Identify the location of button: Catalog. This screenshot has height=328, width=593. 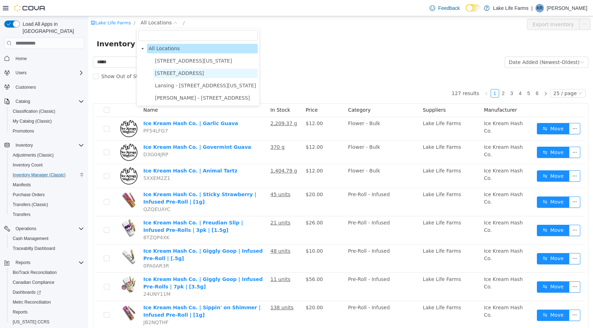
(44, 101).